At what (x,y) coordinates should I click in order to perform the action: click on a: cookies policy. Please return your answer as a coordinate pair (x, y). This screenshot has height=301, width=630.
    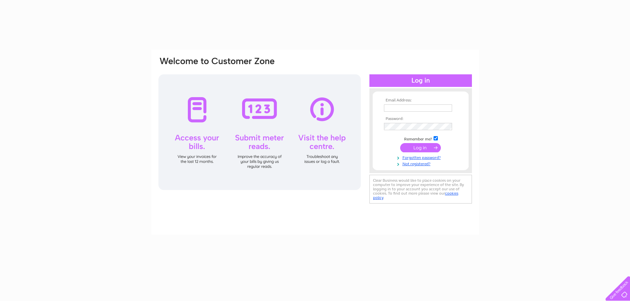
    Looking at the image, I should click on (415, 195).